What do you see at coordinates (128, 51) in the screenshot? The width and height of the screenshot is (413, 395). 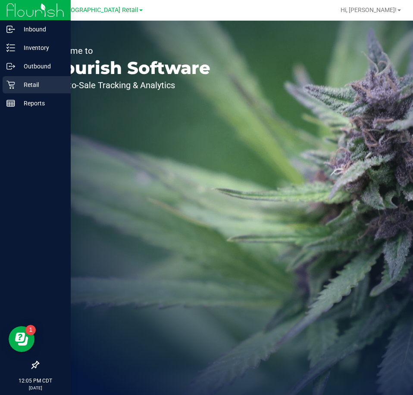 I see `p: Welcome to` at bounding box center [128, 51].